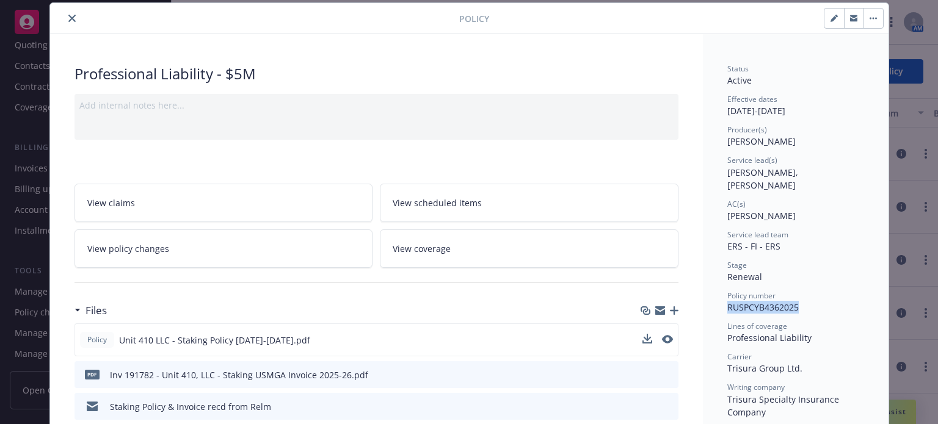  I want to click on span: RUSPCYB4362025, so click(763, 307).